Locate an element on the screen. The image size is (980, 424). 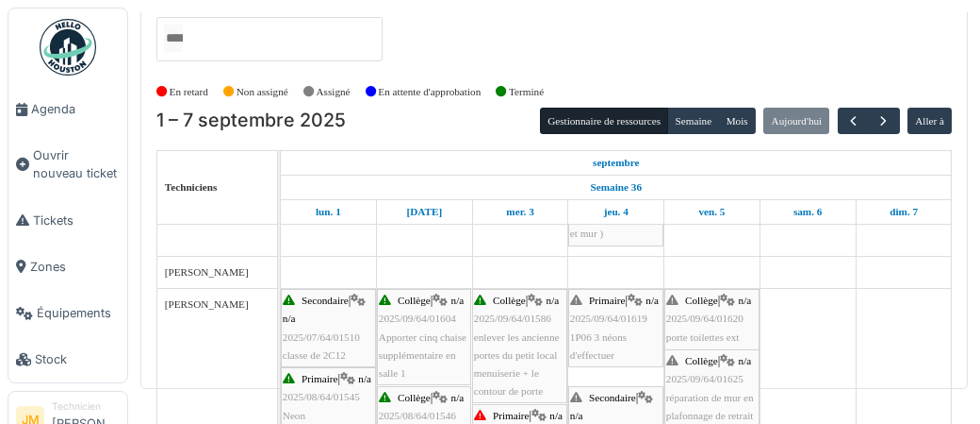
a: 7 septembre 2025 is located at coordinates (905, 211).